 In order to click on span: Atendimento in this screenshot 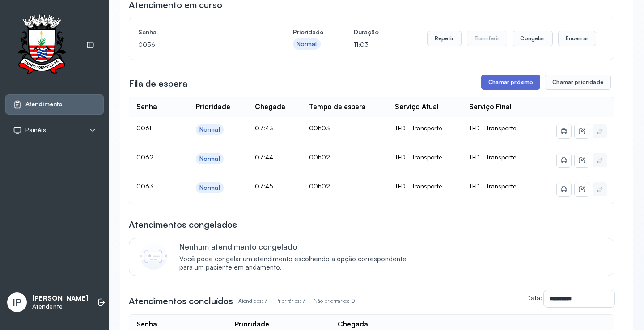, I will do `click(44, 104)`.